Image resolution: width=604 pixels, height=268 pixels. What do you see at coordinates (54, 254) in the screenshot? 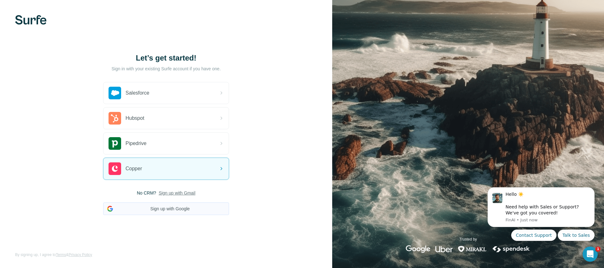
I see `span: By signing up, I agree to &` at bounding box center [54, 254].